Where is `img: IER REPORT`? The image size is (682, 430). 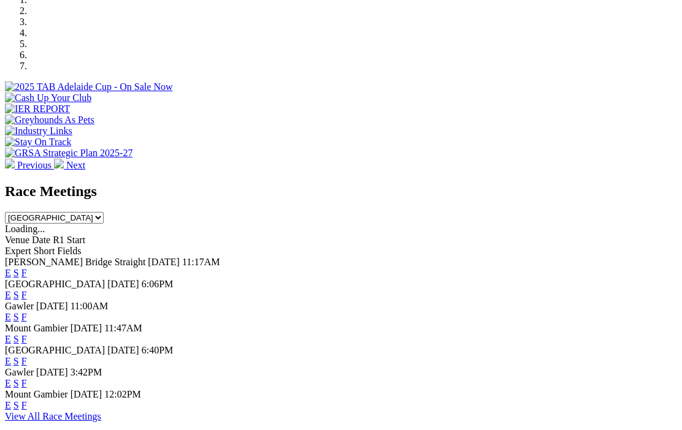 img: IER REPORT is located at coordinates (37, 109).